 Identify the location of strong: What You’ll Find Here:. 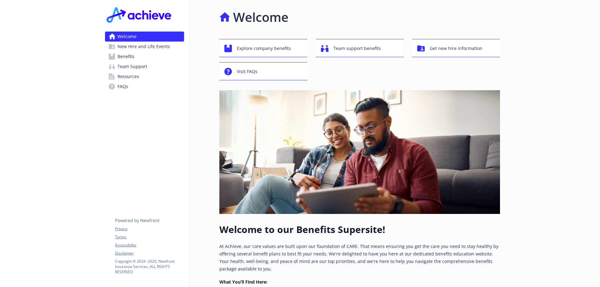
(243, 282).